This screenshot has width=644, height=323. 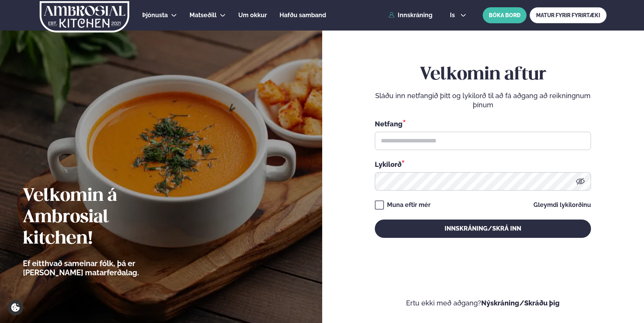 What do you see at coordinates (102, 217) in the screenshot?
I see `h2: Velkomin á Ambrosial kitchen!` at bounding box center [102, 217].